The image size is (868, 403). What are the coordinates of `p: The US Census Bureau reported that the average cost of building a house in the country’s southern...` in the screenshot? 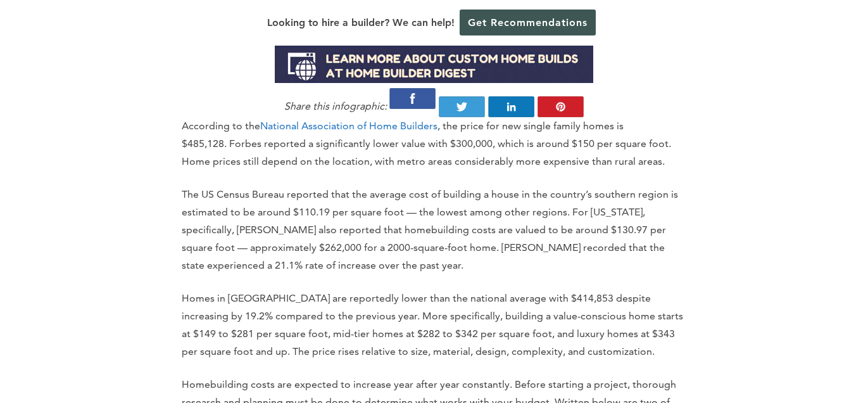 It's located at (435, 230).